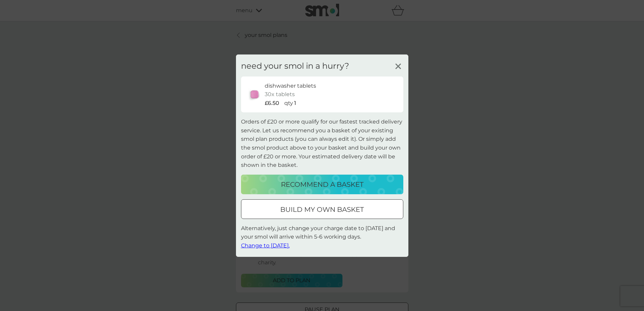 The image size is (644, 311). I want to click on p: Orders of £20 or more qualify for our fastest tracked delivery service. Let us recommend you a ba..., so click(322, 143).